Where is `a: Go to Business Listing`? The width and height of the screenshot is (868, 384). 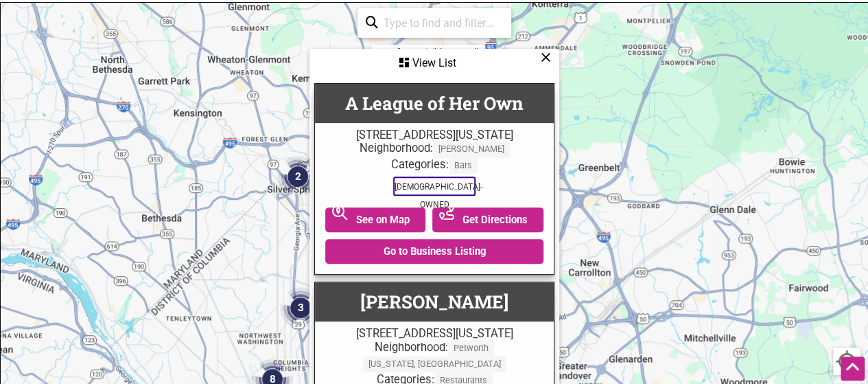
a: Go to Business Listing is located at coordinates (434, 251).